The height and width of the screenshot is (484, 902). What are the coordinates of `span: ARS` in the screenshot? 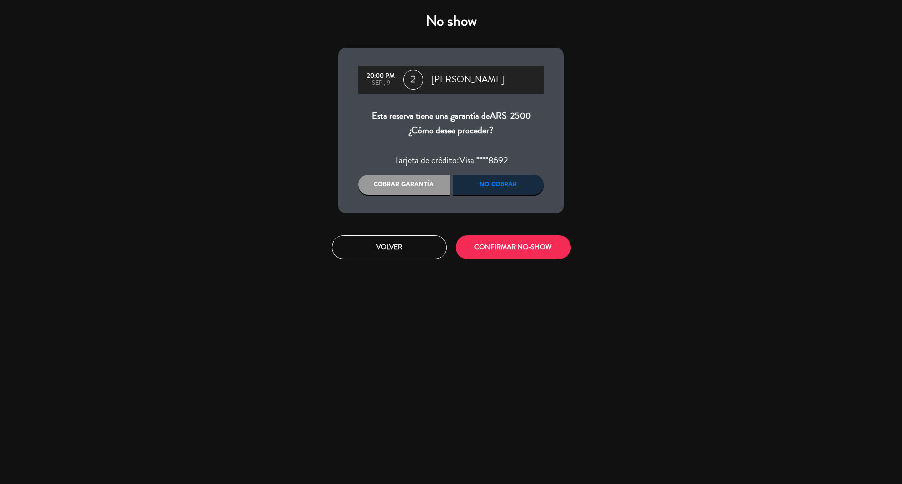 It's located at (498, 116).